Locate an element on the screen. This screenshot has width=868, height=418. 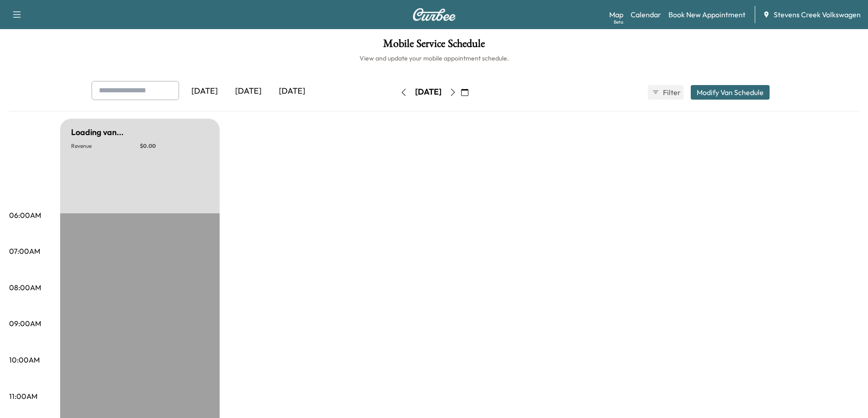
h6: View and update your mobile appointment schedule. is located at coordinates (434, 58).